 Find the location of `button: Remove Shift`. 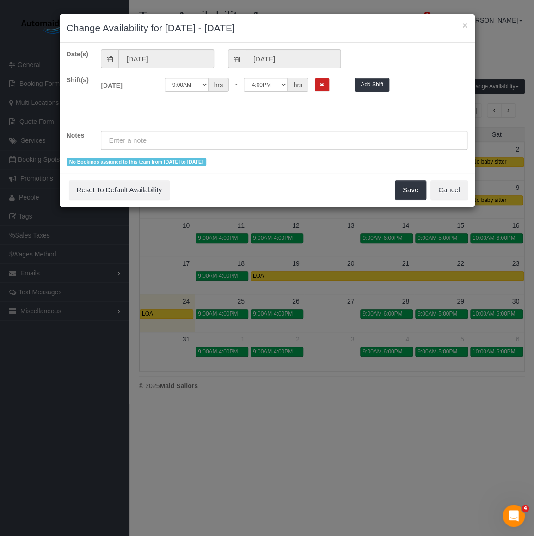

button: Remove Shift is located at coordinates (322, 85).